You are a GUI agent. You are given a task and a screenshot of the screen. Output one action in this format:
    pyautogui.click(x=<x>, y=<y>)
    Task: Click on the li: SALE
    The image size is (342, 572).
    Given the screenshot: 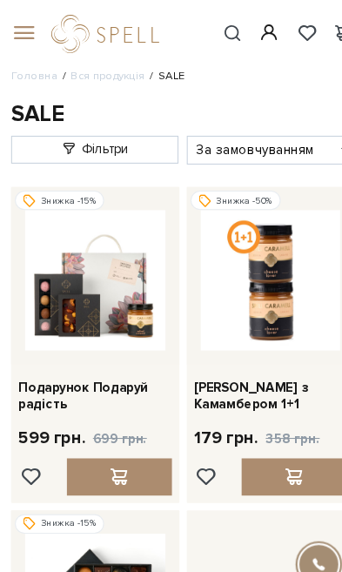 What is the action you would take?
    pyautogui.click(x=154, y=71)
    